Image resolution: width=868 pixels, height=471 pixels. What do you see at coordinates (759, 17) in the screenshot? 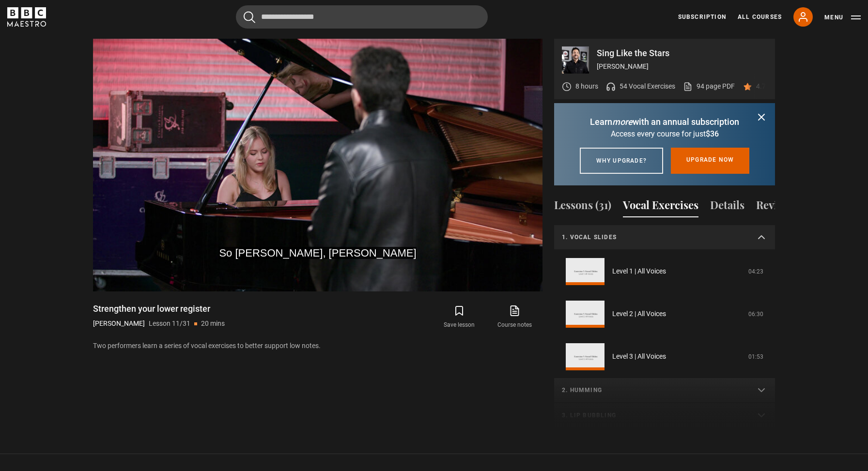
I see `a: All Courses` at bounding box center [759, 17].